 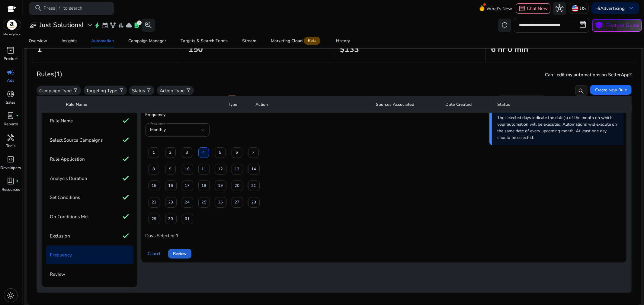 I want to click on button: 15, so click(x=154, y=186).